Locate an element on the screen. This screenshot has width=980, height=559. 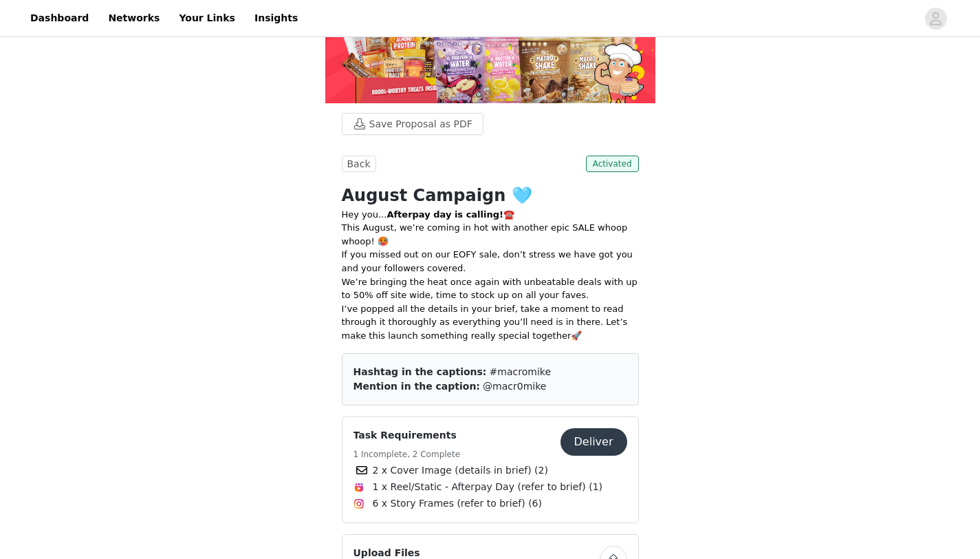
p: This August, we’re coming in hot with another epic SALE whoop whoop! 🥵 is located at coordinates (490, 234).